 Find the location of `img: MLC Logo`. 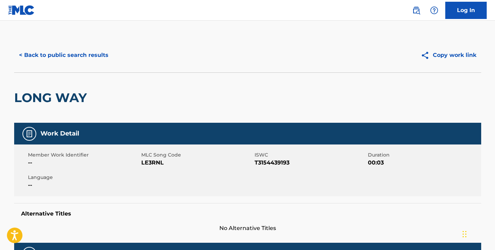

img: MLC Logo is located at coordinates (21, 10).